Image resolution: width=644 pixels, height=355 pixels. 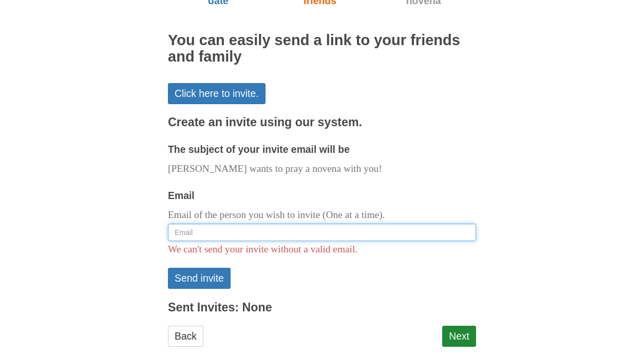 What do you see at coordinates (322, 308) in the screenshot?
I see `h3: Sent Invites: None` at bounding box center [322, 308].